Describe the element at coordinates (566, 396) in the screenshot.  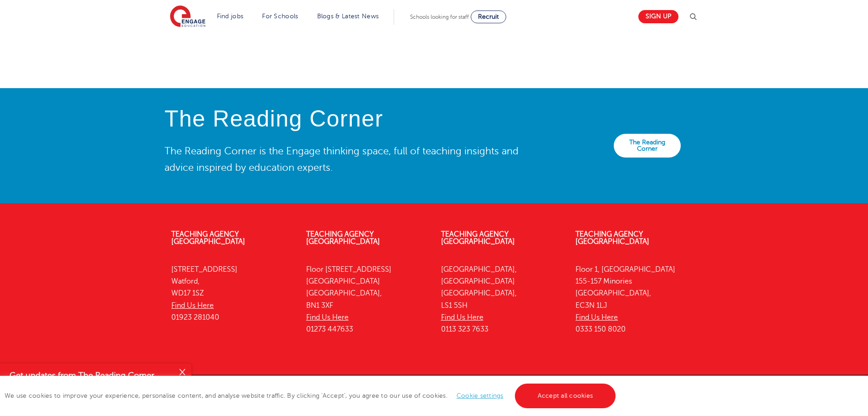
I see `a: Accept all cookies` at that location.